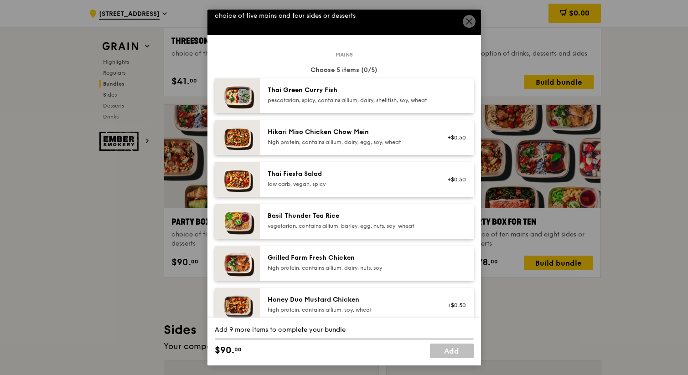 Image resolution: width=688 pixels, height=375 pixels. What do you see at coordinates (349, 216) in the screenshot?
I see `div: Basil Thunder Tea Rice` at bounding box center [349, 216].